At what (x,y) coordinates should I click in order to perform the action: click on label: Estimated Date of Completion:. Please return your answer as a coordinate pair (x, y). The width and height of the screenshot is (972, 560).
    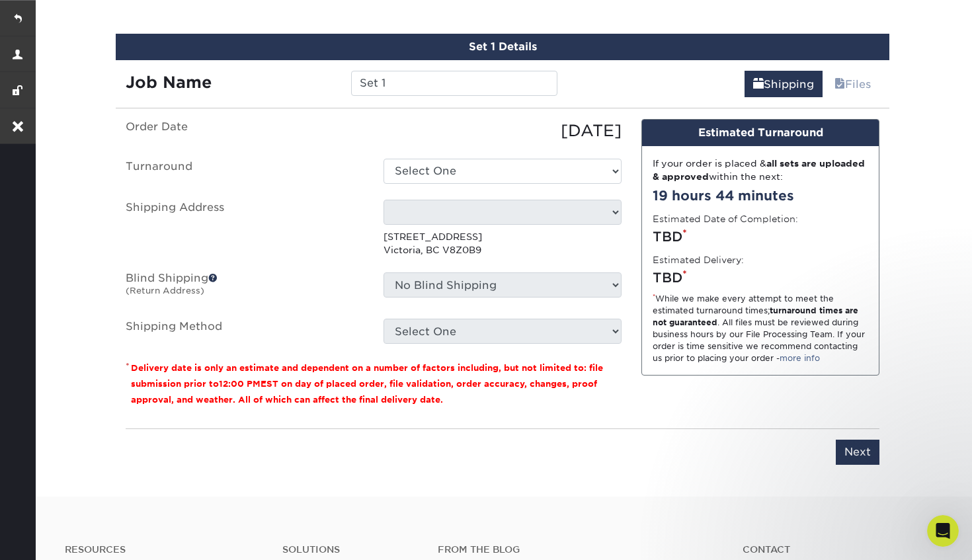
    Looking at the image, I should click on (725, 219).